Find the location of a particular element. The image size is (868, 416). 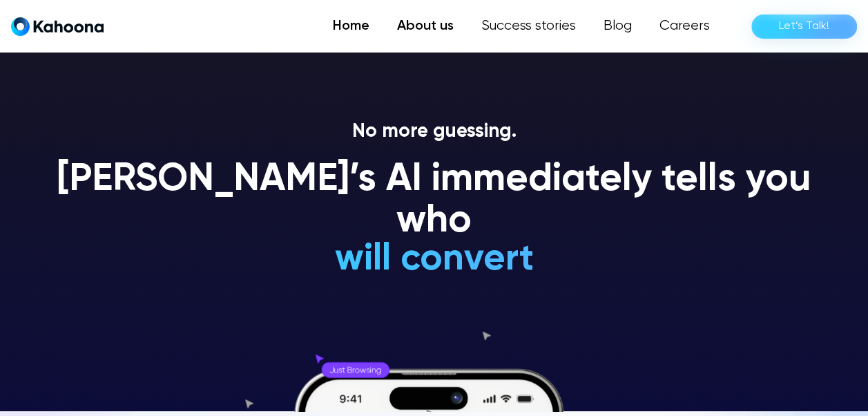

a: Blog is located at coordinates (617, 26).